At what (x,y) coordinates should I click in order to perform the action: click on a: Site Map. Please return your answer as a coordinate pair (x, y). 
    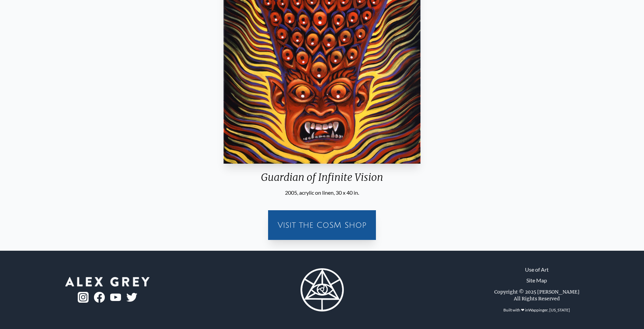
    Looking at the image, I should click on (536, 280).